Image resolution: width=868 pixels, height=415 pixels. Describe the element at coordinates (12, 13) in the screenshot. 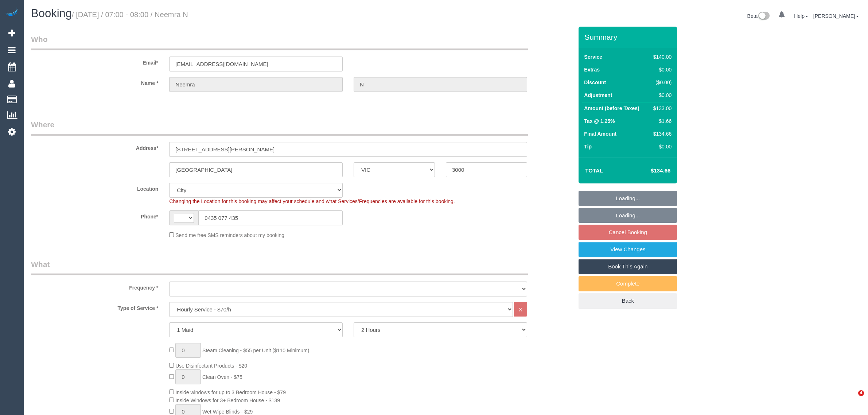

I see `a: Automaid Logo` at that location.